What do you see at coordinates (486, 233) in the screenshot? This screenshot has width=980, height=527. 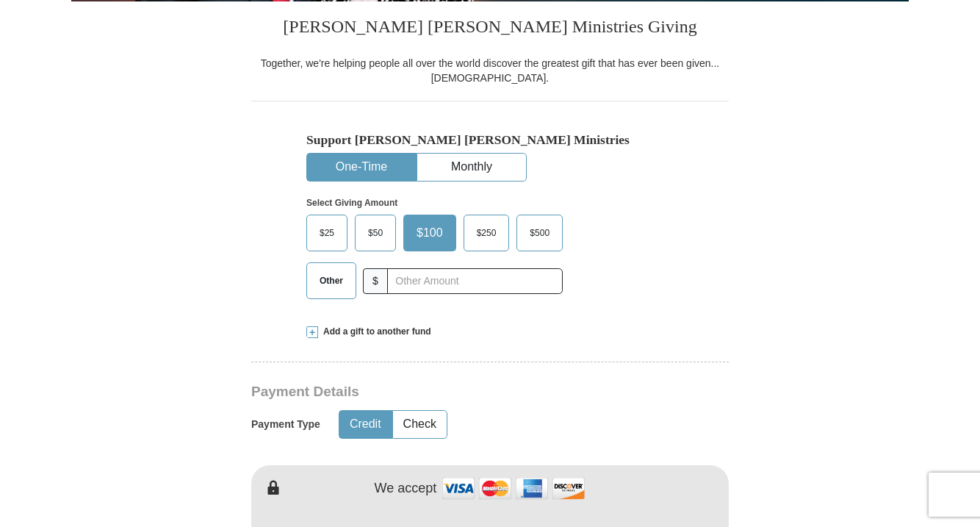 I see `span: $250` at bounding box center [486, 233].